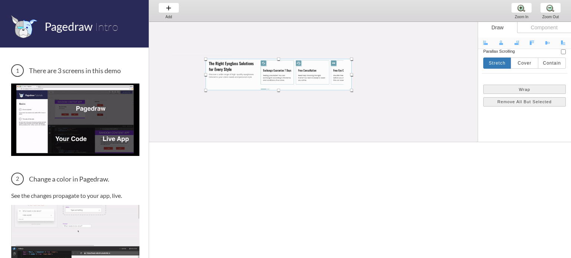 This screenshot has width=571, height=258. Describe the element at coordinates (522, 17) in the screenshot. I see `div: Zoom In` at that location.